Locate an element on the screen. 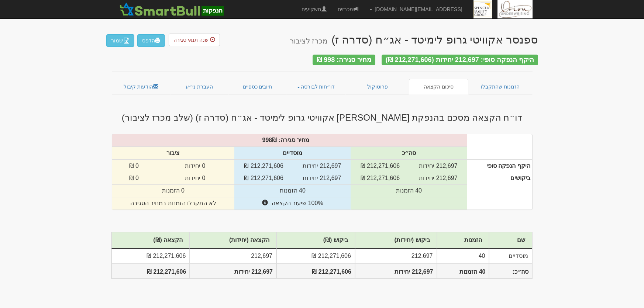  div: מחיר סגירה: 998 ₪ is located at coordinates (344, 60).